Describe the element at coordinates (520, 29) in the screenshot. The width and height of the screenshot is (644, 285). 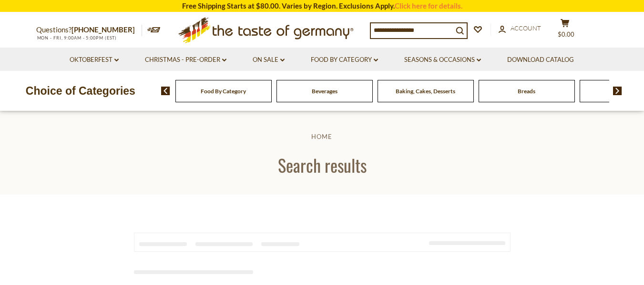
I see `a: Account` at that location.